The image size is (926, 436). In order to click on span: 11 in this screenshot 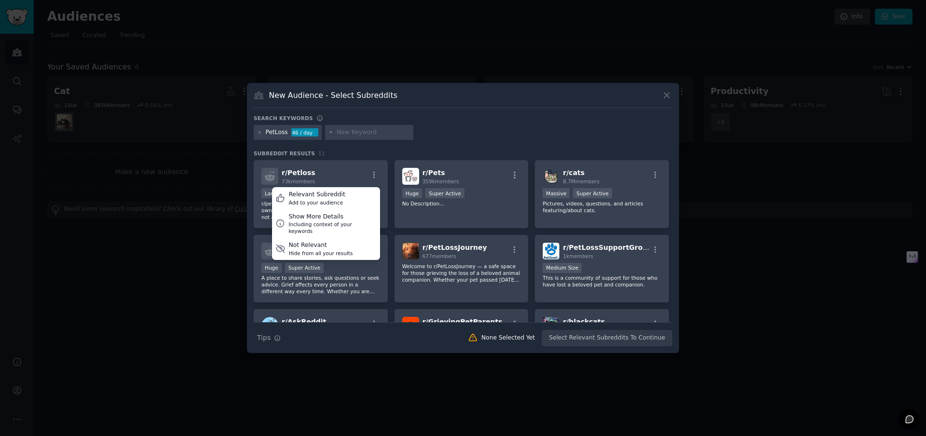, I will do `click(322, 153)`.